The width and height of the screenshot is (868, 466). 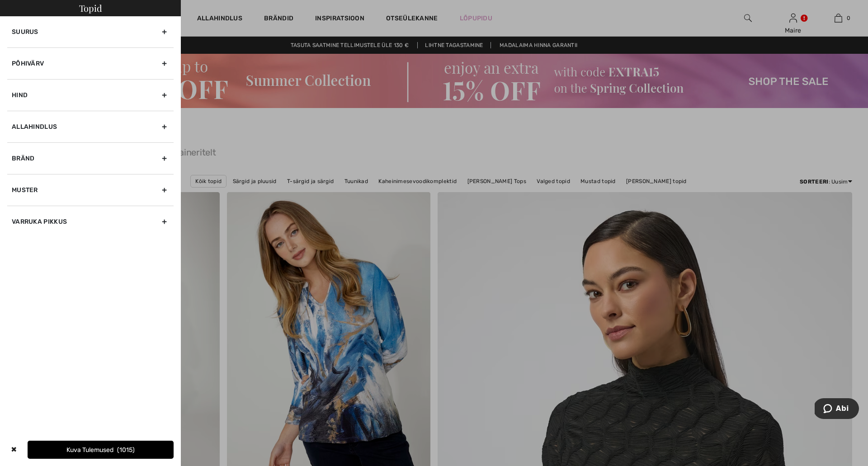 I want to click on font: Abi, so click(x=28, y=10).